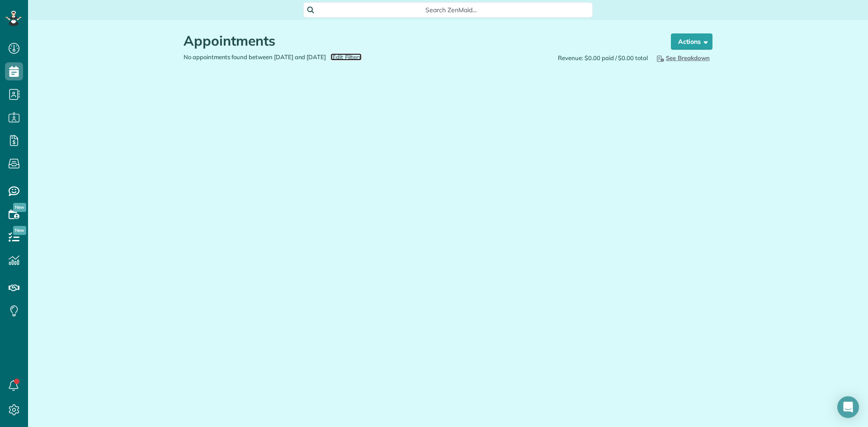  Describe the element at coordinates (603, 58) in the screenshot. I see `span: Revenue: $0.00 paid / $0.00 total` at that location.